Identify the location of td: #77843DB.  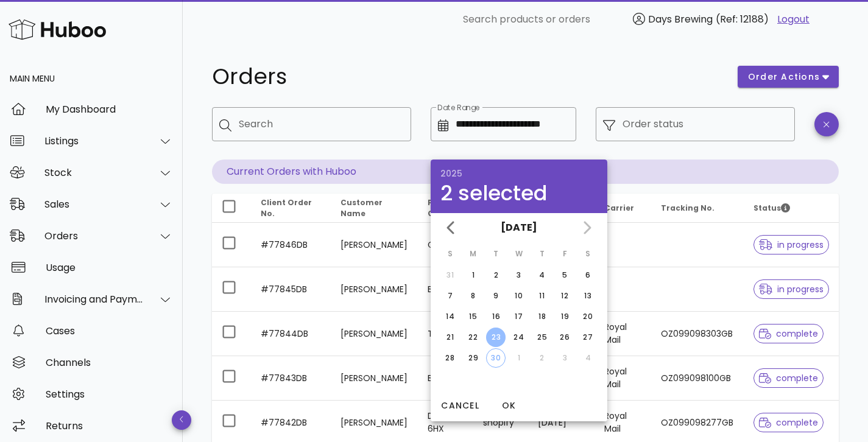
(290, 378).